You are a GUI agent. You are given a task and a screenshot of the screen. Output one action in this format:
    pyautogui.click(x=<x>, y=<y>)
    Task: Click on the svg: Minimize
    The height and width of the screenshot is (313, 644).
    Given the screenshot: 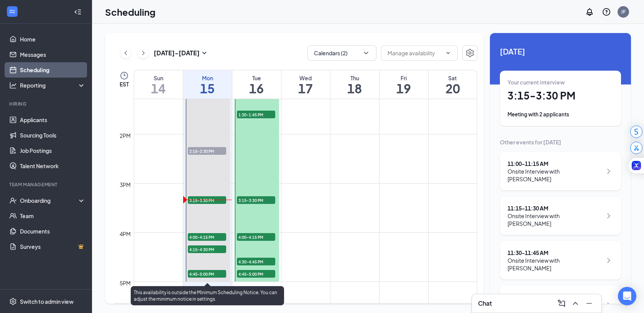 What is the action you would take?
    pyautogui.click(x=589, y=303)
    